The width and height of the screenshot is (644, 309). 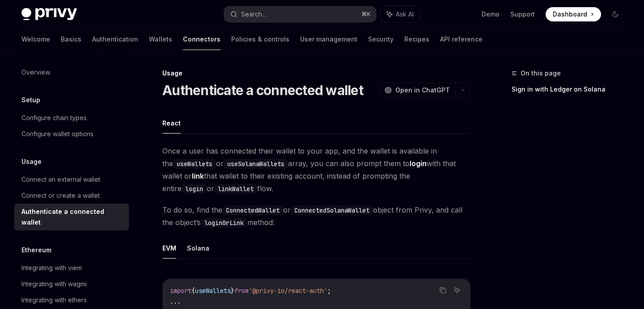 I want to click on span: Once a user has connected their wallet to your app, and the wallet is available in the or array, ..., so click(x=316, y=170).